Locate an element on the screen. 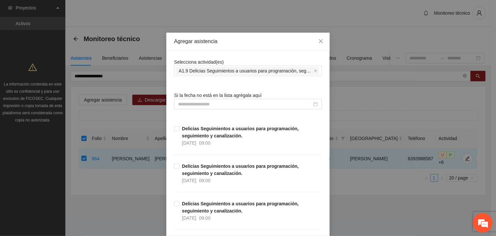  span: No hay ninguna conversación en curso is located at coordinates (64, 122).